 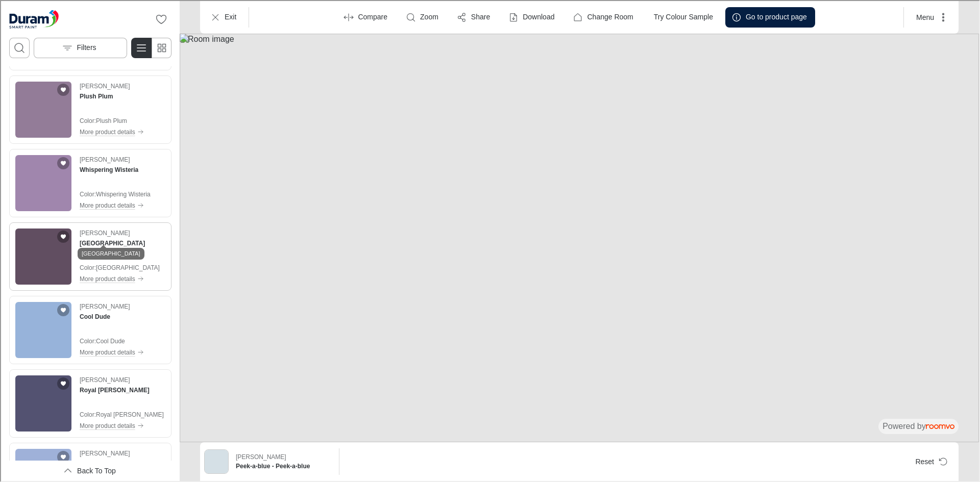 What do you see at coordinates (62, 235) in the screenshot?
I see `button: Add Purple Province to favorites` at bounding box center [62, 235].